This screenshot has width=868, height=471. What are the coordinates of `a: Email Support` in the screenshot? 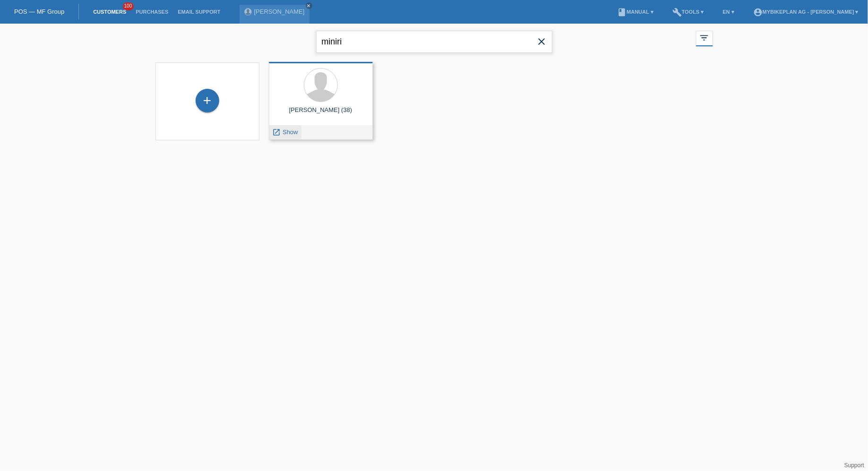 It's located at (199, 12).